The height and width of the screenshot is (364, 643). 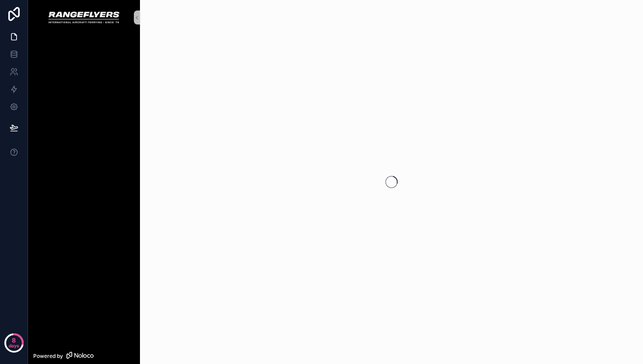 I want to click on span: Powered by, so click(x=48, y=356).